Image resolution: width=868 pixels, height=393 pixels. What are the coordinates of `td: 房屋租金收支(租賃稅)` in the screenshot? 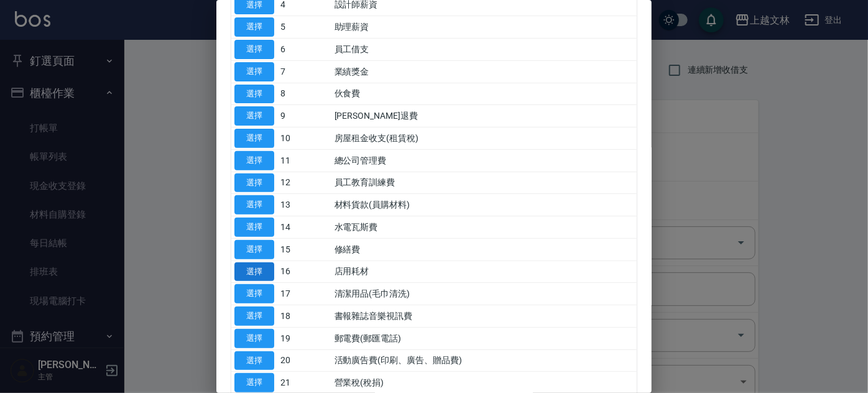 It's located at (484, 138).